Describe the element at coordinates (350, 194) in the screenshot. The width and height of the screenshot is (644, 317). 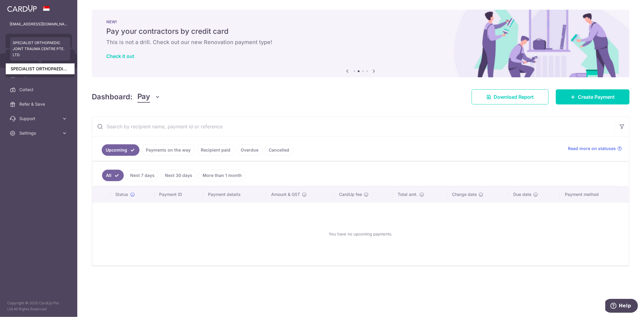
I see `span: CardUp fee` at that location.